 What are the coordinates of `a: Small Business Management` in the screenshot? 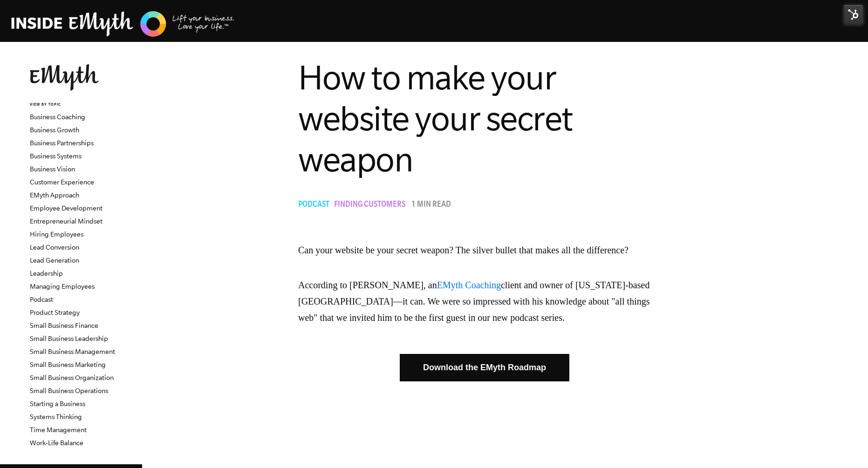 It's located at (72, 351).